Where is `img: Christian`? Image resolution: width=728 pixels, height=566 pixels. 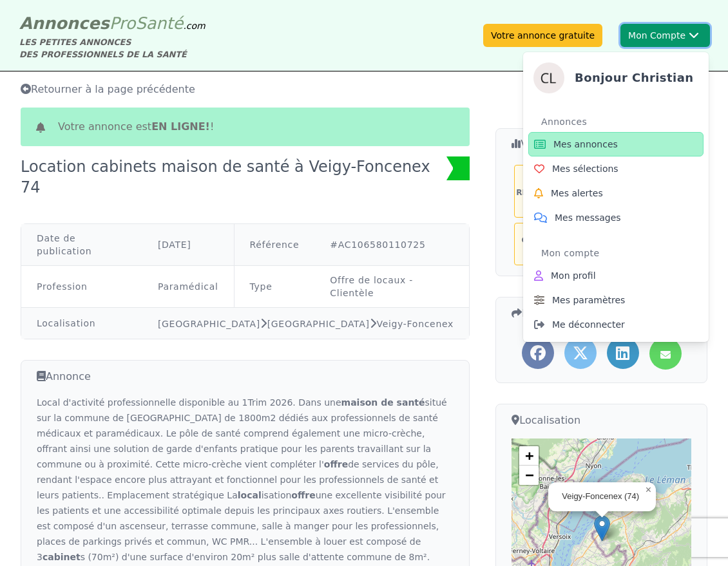 img: Christian is located at coordinates (549, 78).